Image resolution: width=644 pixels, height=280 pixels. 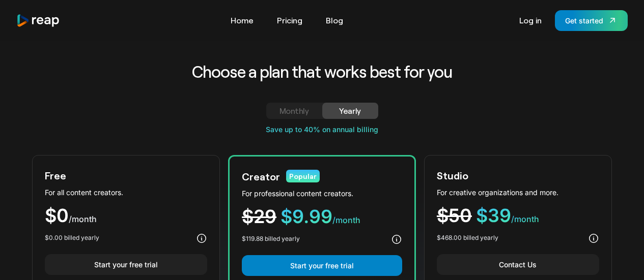 What do you see at coordinates (126, 216) in the screenshot?
I see `div: $0` at bounding box center [126, 216].